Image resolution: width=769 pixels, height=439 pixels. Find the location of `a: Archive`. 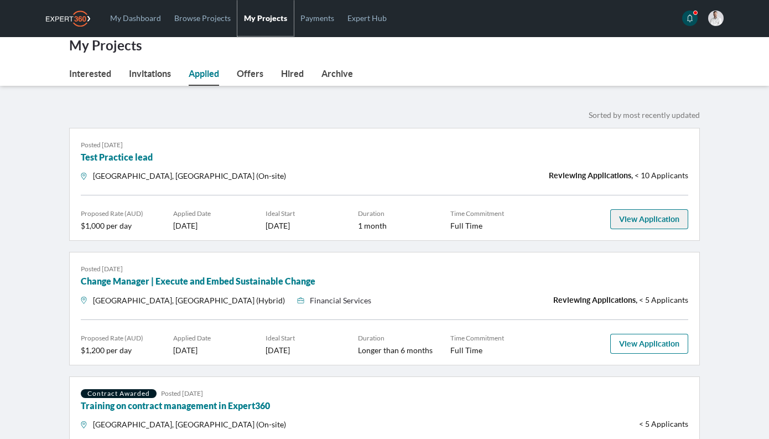

a: Archive is located at coordinates (337, 76).